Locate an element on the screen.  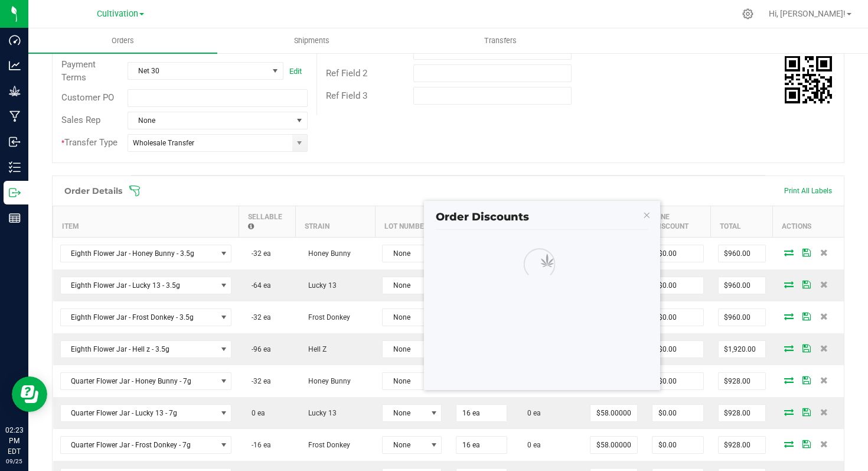
span: Transfer Type is located at coordinates (89, 143).